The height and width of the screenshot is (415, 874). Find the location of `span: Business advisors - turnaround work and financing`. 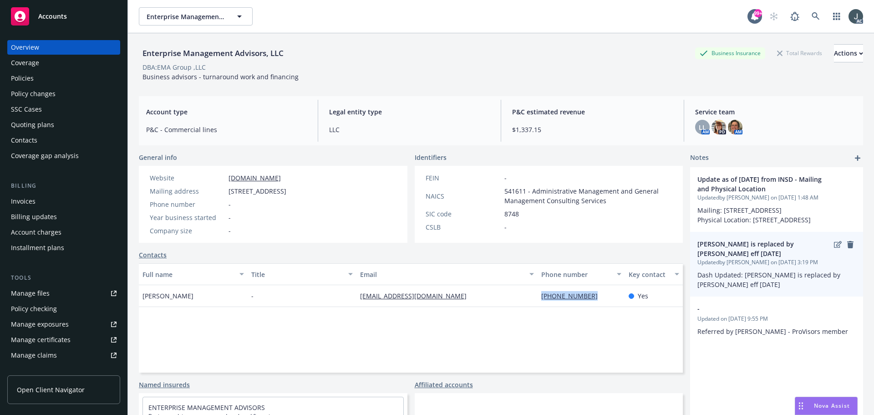

span: Business advisors - turnaround work and financing is located at coordinates (220, 77).